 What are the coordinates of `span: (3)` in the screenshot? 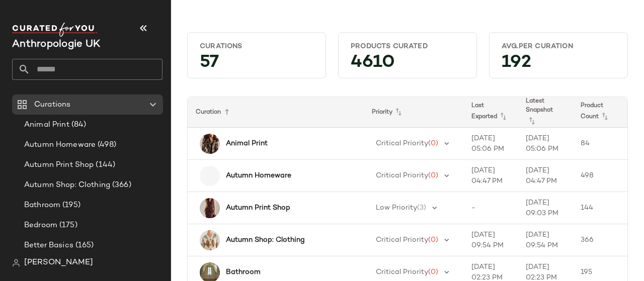 It's located at (422, 208).